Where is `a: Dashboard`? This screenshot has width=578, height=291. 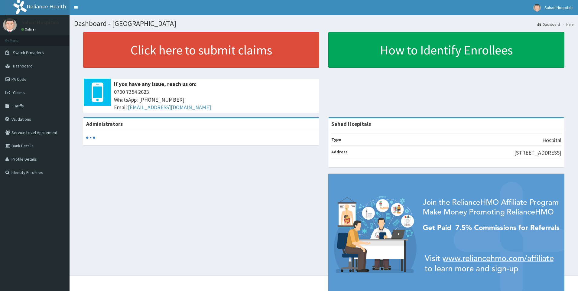
a: Dashboard is located at coordinates (549, 24).